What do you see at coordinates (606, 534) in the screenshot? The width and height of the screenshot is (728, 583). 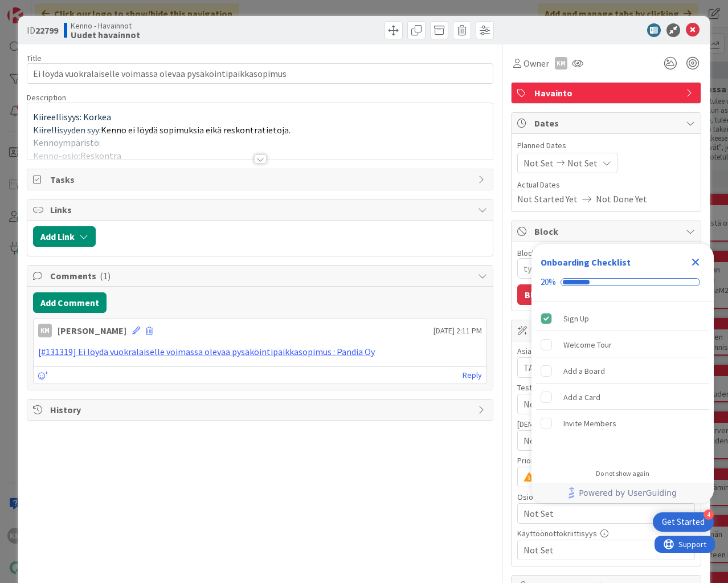 I see `div: Käyttöönottokriittisyys` at bounding box center [606, 534].